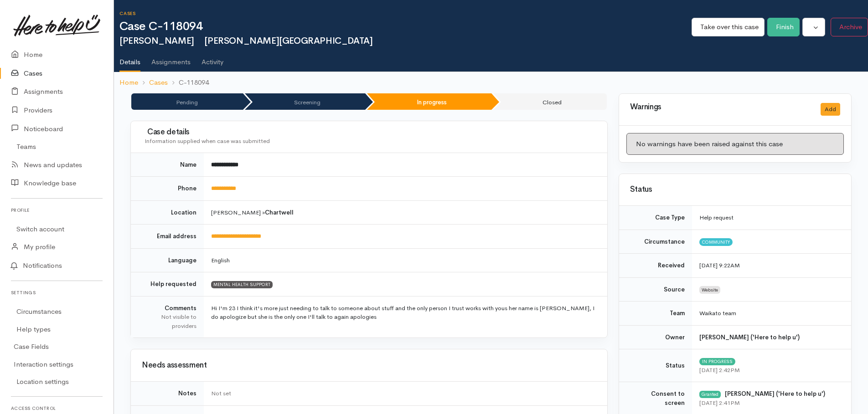 This screenshot has height=414, width=868. What do you see at coordinates (715, 242) in the screenshot?
I see `span: Community` at bounding box center [715, 242].